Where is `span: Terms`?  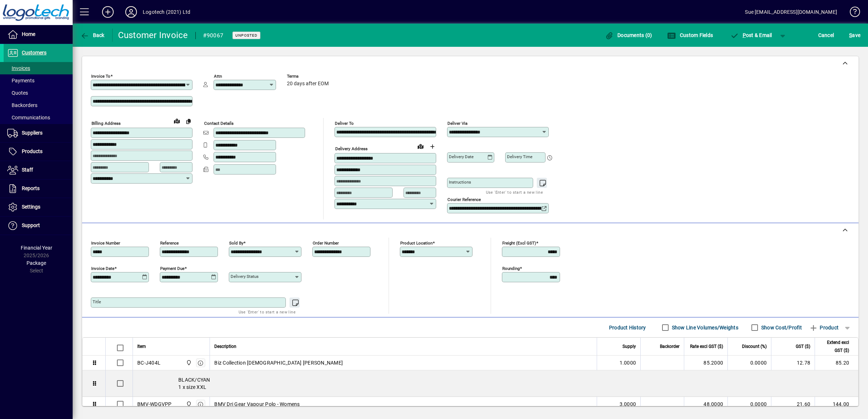 span: Terms is located at coordinates (309, 76).